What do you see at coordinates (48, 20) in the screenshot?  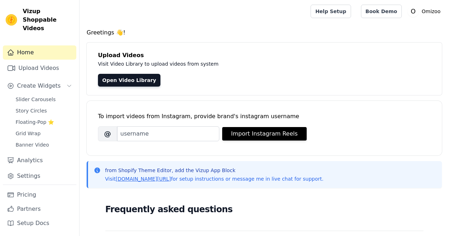 I see `span: Vizup Shoppable Videos` at bounding box center [48, 20].